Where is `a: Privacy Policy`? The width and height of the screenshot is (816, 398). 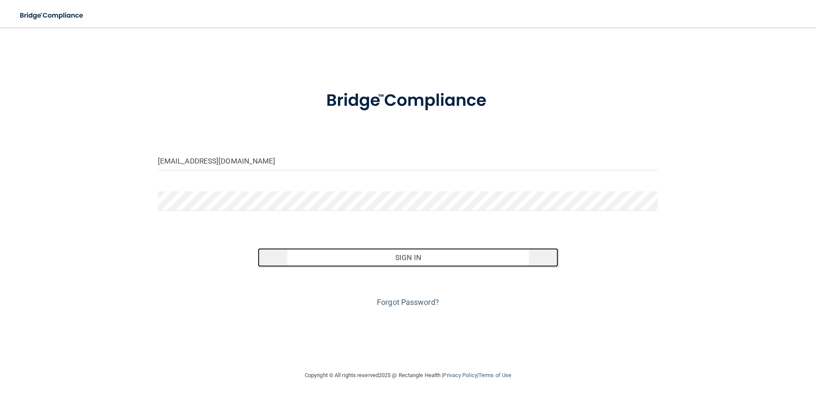
a: Privacy Policy is located at coordinates (459, 375).